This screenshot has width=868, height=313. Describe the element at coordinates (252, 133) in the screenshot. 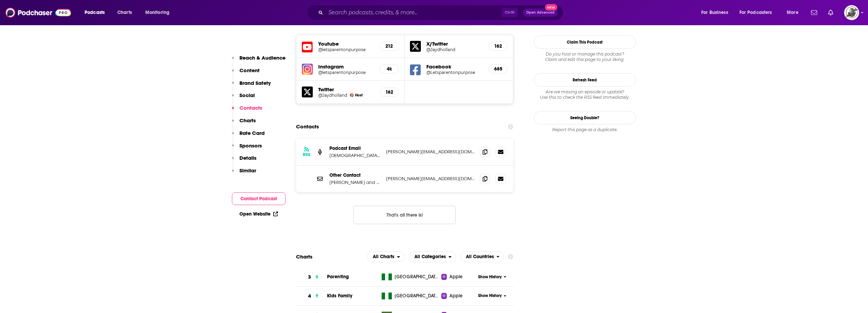

I see `p: Rate Card` at that location.